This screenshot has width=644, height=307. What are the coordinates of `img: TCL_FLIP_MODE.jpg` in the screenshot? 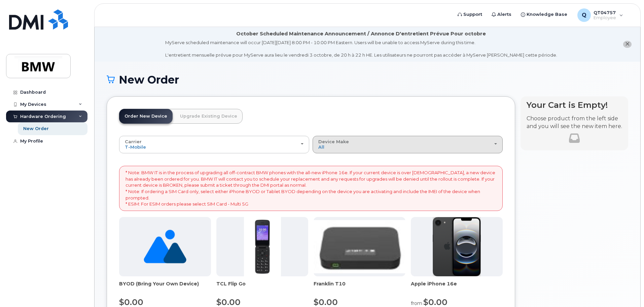 It's located at (262, 247).